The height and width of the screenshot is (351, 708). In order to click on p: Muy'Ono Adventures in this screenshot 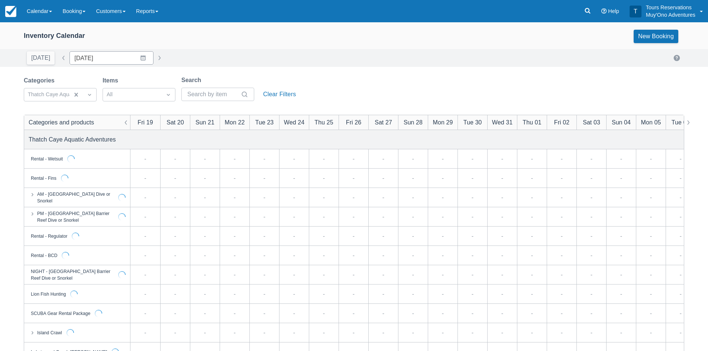, I will do `click(670, 15)`.